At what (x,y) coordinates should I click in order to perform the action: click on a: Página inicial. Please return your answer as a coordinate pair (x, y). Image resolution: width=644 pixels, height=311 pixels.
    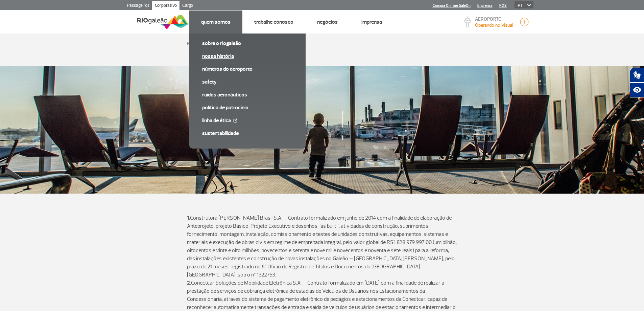
    Looking at the image, I should click on (197, 43).